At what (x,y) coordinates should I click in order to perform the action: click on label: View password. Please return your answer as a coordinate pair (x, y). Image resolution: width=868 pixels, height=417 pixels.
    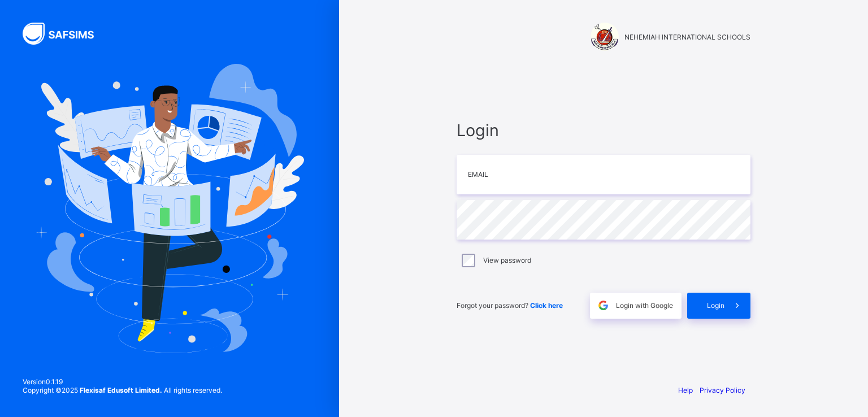
    Looking at the image, I should click on (507, 260).